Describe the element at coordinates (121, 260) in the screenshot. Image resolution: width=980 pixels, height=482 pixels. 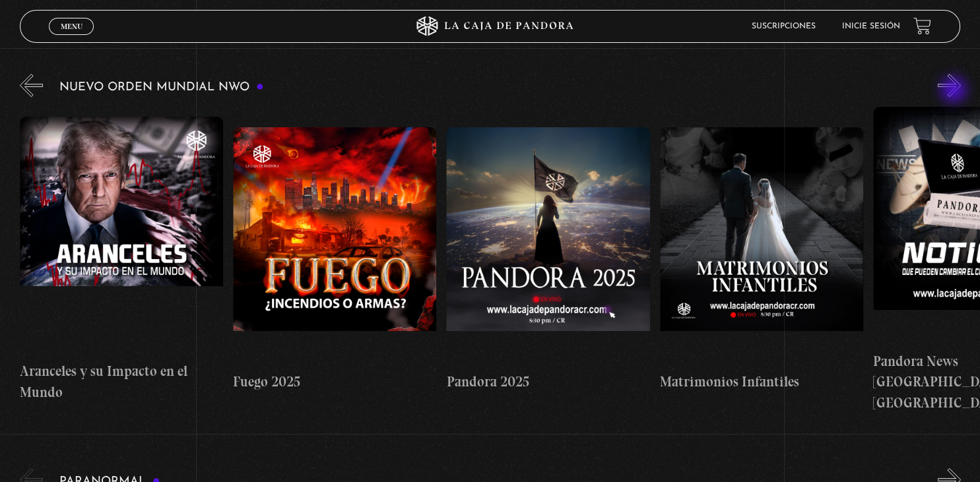
I see `a: Aranceles y su Impacto en el Mundo` at that location.